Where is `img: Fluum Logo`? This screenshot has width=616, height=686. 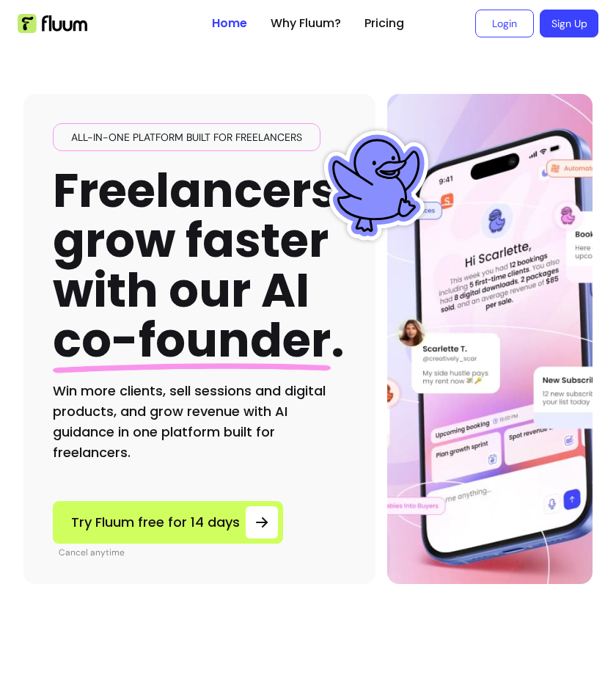
img: Fluum Logo is located at coordinates (52, 23).